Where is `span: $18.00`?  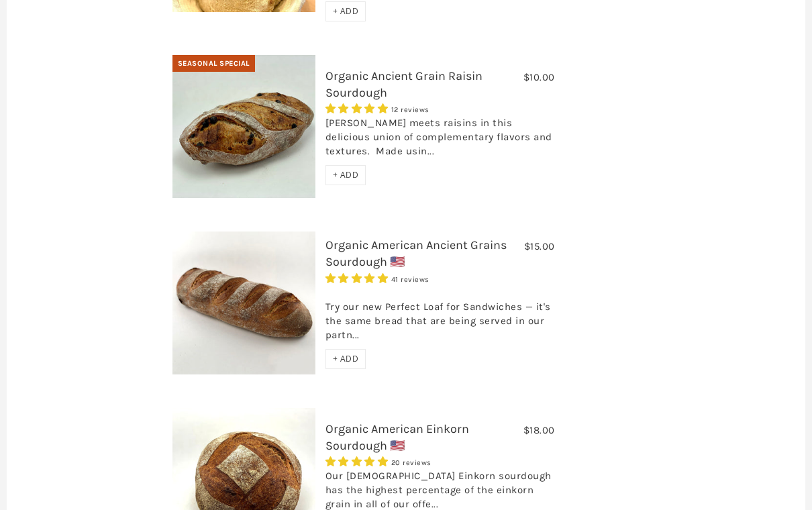 span: $18.00 is located at coordinates (539, 430).